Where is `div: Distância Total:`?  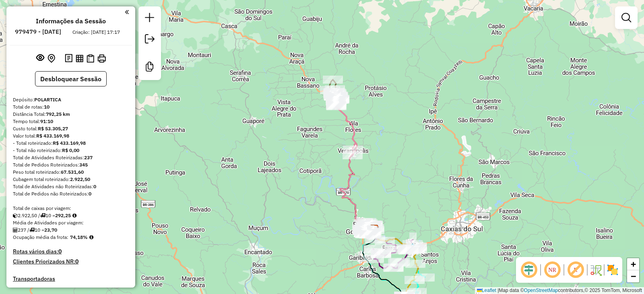 div: Distância Total: is located at coordinates (71, 114).